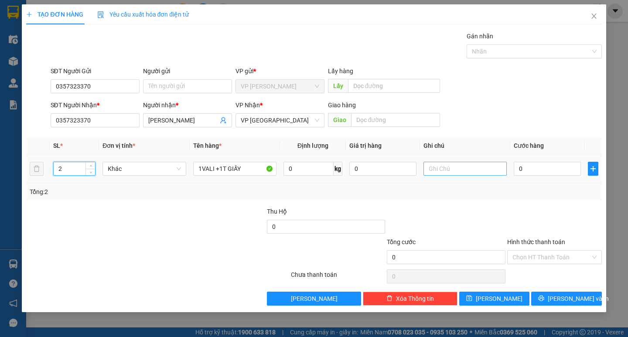 The image size is (628, 337). I want to click on span: VP Nhận, so click(248, 105).